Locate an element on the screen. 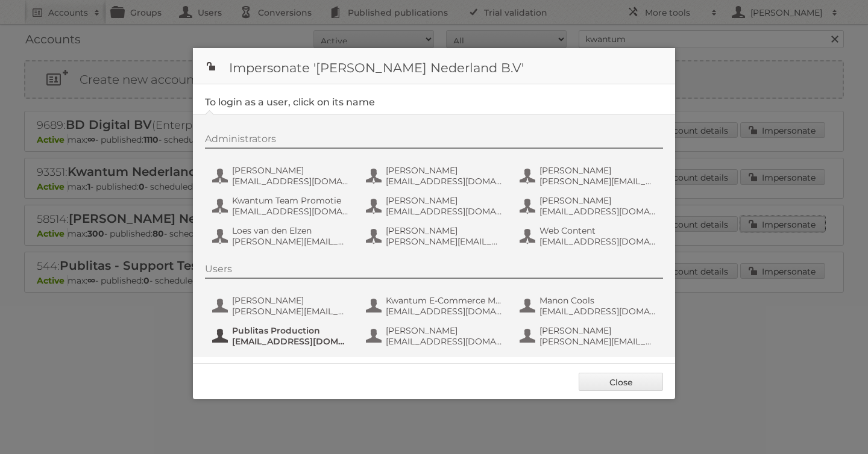 This screenshot has width=868, height=454. span: Kwantum Team Promotie is located at coordinates (290, 201).